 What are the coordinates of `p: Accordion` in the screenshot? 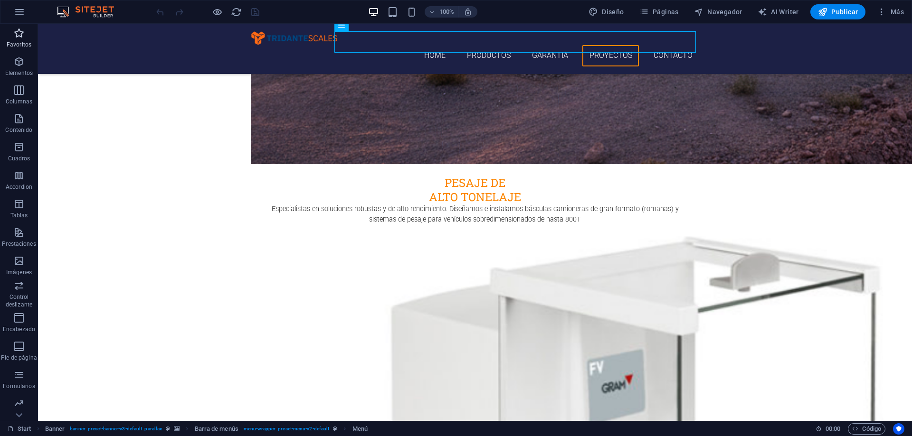 It's located at (19, 187).